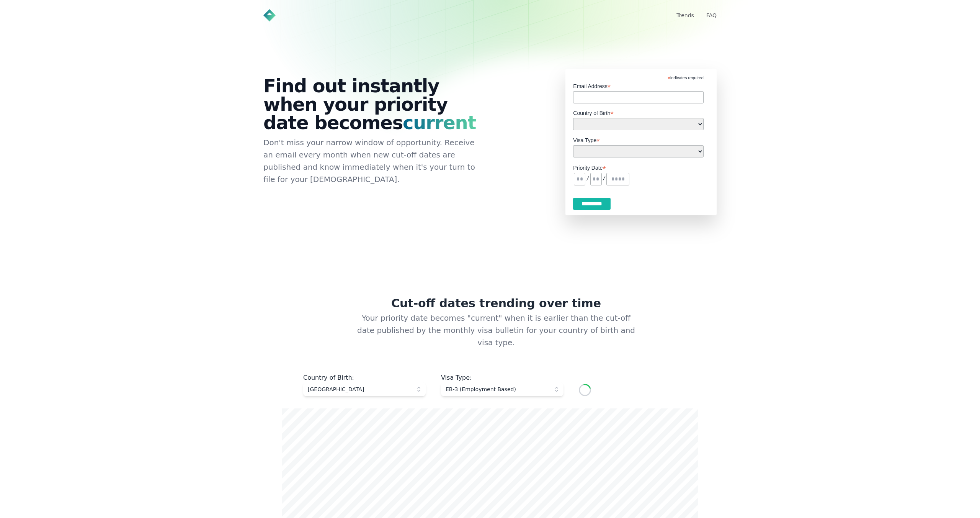 Image resolution: width=980 pixels, height=518 pixels. Describe the element at coordinates (497, 389) in the screenshot. I see `span: EB-3 (Employment Based)` at that location.